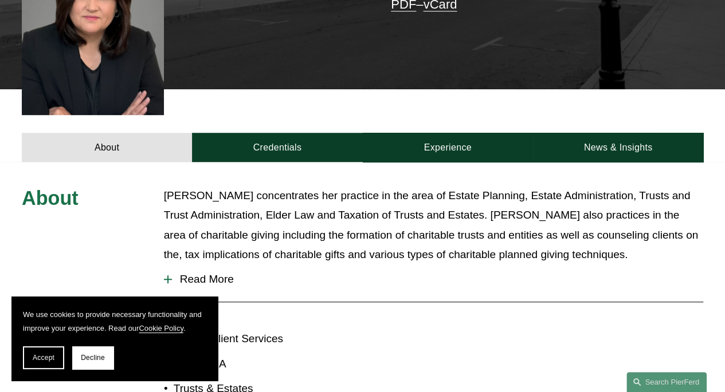 This screenshot has height=392, width=725. Describe the element at coordinates (268, 364) in the screenshot. I see `p: Tax/ERISA` at that location.